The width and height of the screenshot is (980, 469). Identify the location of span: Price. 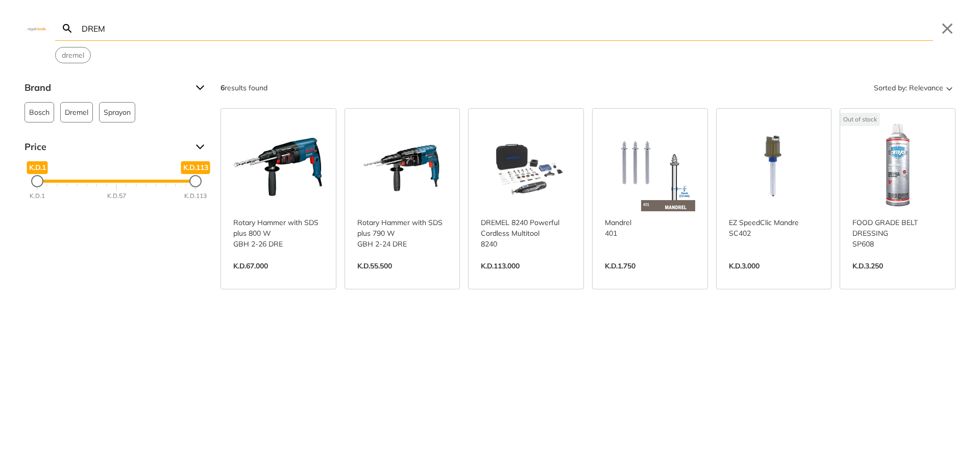
(106, 147).